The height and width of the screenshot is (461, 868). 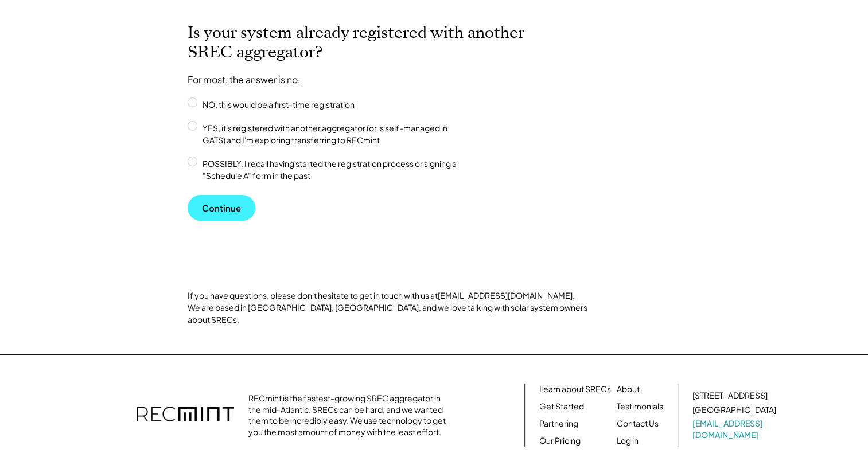 What do you see at coordinates (336, 104) in the screenshot?
I see `label: NO, this would be a first-time registration` at bounding box center [336, 104].